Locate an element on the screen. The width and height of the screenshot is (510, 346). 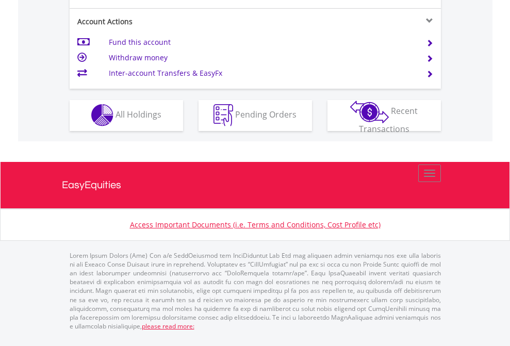
span: Recent Transactions is located at coordinates (389, 120).